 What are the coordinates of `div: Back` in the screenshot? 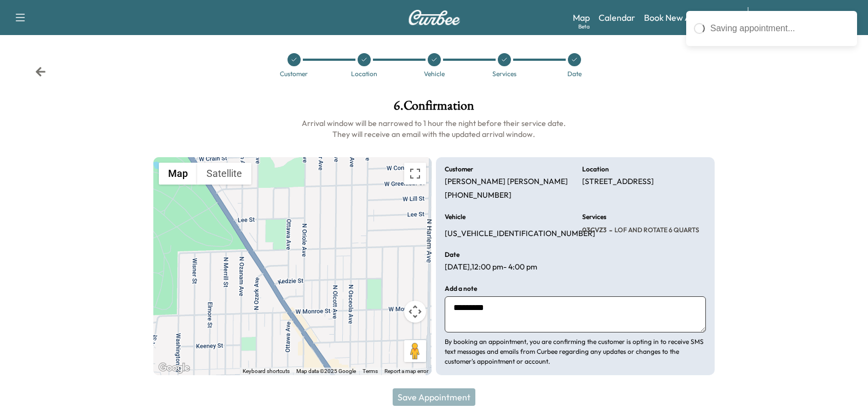 It's located at (40, 72).